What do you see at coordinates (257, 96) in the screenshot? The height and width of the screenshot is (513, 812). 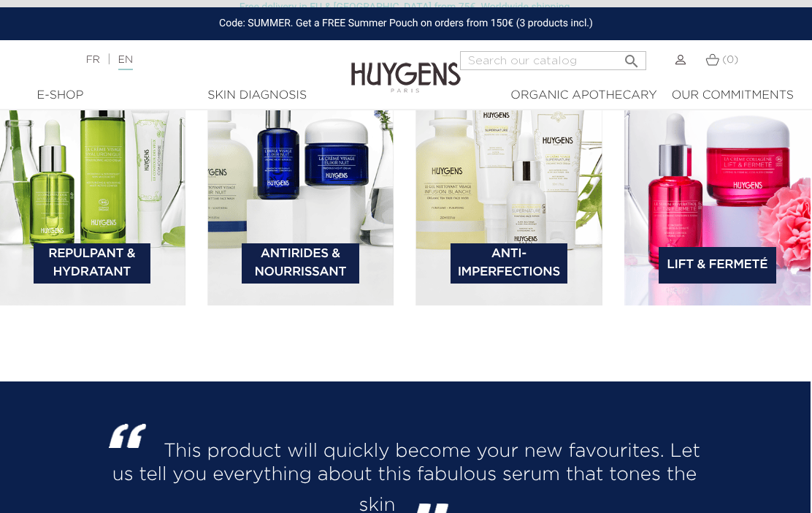 I see `a: Skin Diagnosis` at bounding box center [257, 96].